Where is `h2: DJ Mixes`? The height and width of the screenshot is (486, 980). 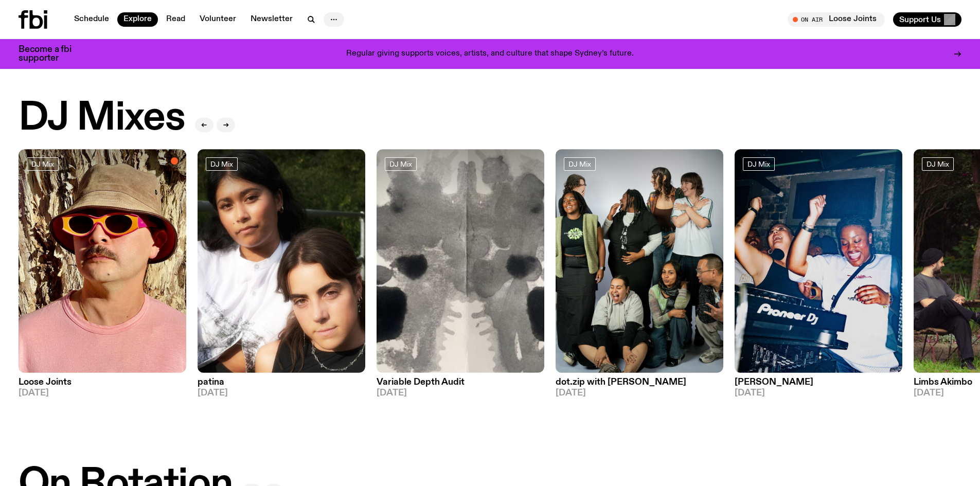 h2: DJ Mixes is located at coordinates (102, 118).